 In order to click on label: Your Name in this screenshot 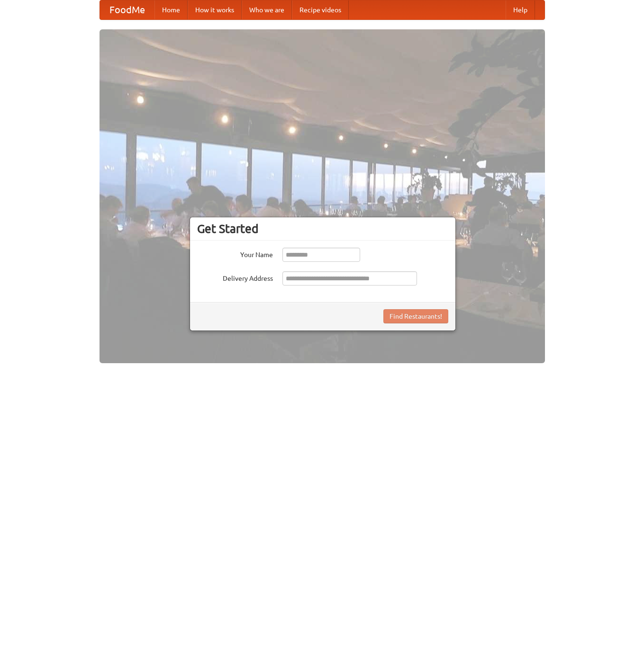, I will do `click(235, 254)`.